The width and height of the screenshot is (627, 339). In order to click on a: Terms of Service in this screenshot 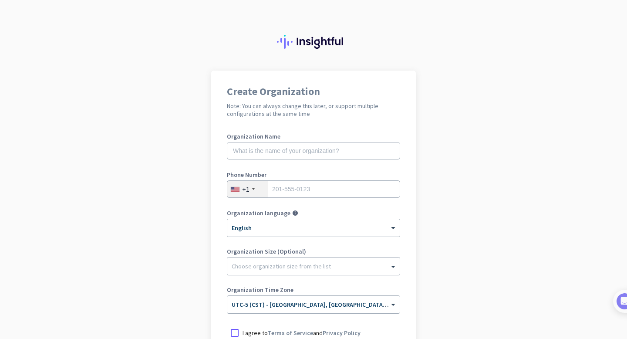, I will do `click(291, 333)`.